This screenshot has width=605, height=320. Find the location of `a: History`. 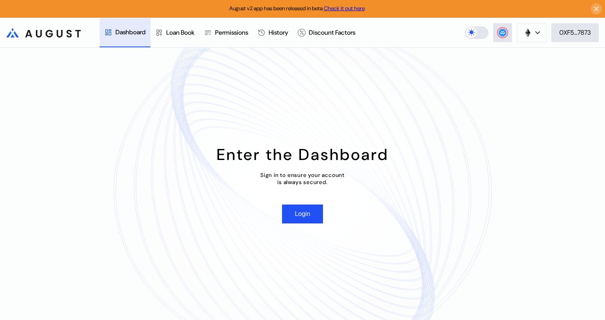

a: History is located at coordinates (273, 33).